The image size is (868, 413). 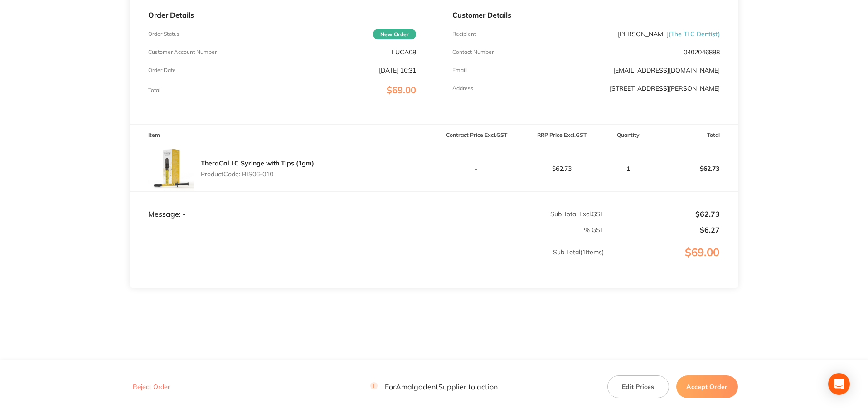 I want to click on p: Customer Details, so click(x=586, y=15).